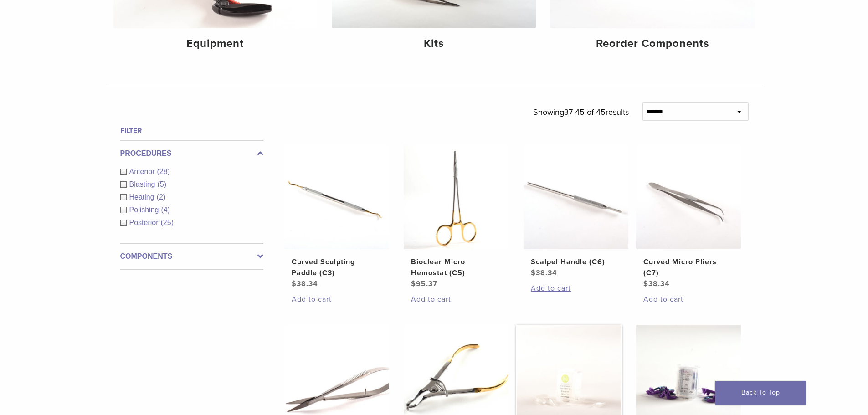  I want to click on img: Bioclear Micro Hemostat (C5), so click(456, 197).